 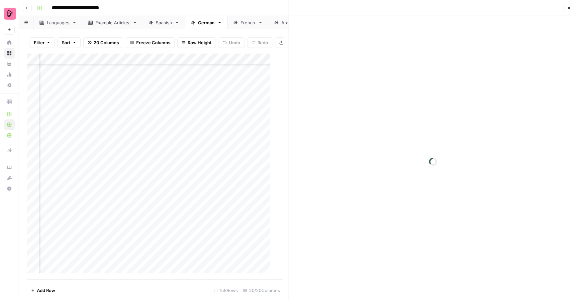 I want to click on div: 20/20 Columns, so click(x=262, y=290).